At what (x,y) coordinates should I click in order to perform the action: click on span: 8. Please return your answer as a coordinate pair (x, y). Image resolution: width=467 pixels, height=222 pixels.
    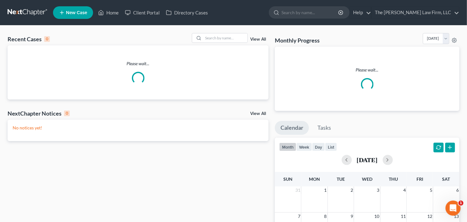
    Looking at the image, I should click on (326, 217).